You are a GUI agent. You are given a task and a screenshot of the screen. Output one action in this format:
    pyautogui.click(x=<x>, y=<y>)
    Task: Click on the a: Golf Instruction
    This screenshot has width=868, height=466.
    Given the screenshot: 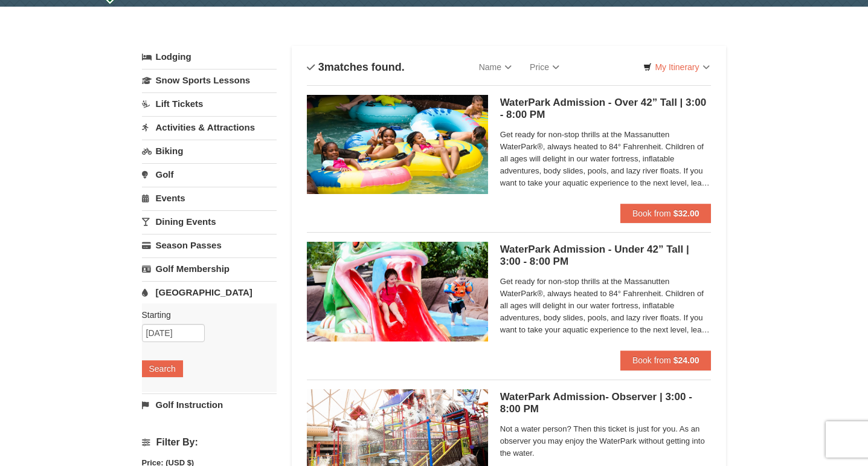 What is the action you would take?
    pyautogui.click(x=209, y=404)
    